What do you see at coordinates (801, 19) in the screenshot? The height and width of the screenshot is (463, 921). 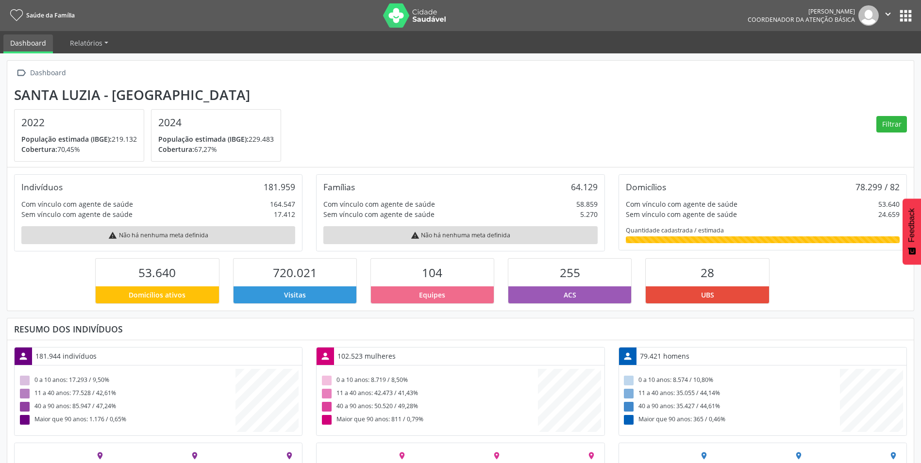 I see `span: Coordenador da Atenção Básica` at bounding box center [801, 19].